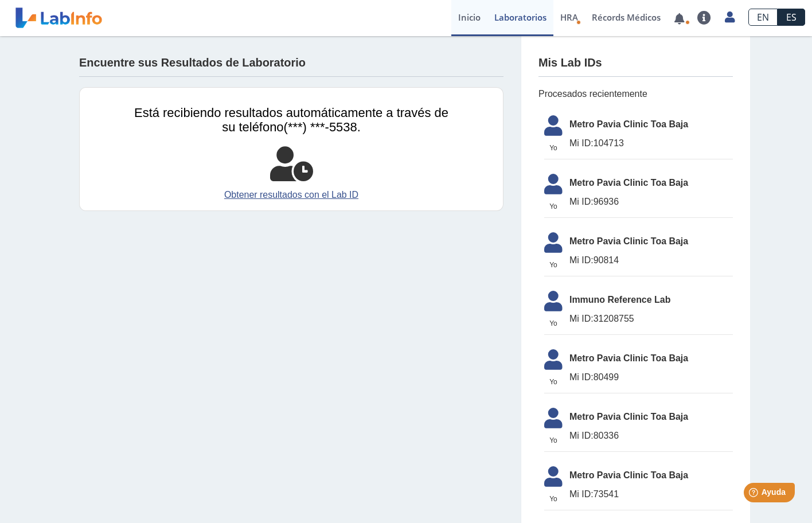 This screenshot has width=812, height=523. Describe the element at coordinates (291, 195) in the screenshot. I see `a: Obtener resultados con el Lab ID` at that location.